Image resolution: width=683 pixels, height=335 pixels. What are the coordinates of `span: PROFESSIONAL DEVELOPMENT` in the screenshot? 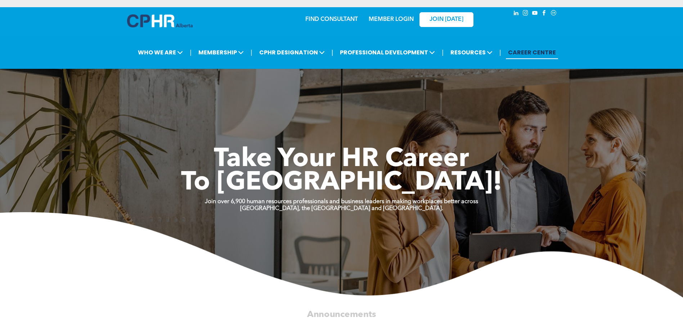 It's located at (387, 52).